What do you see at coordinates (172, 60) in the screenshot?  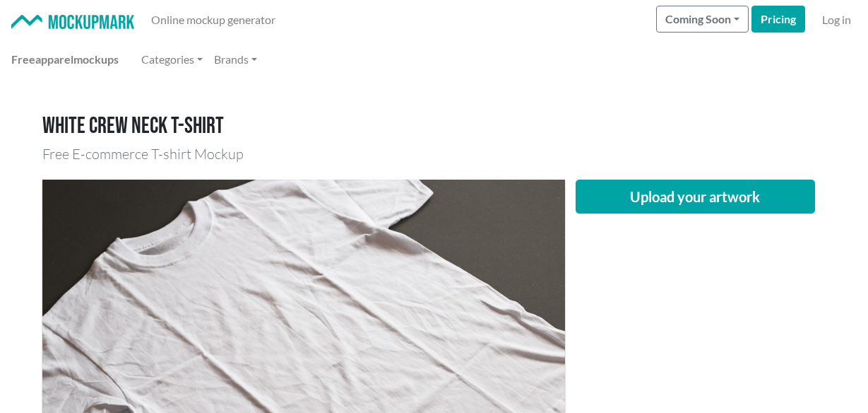 I see `a: Categories` at bounding box center [172, 60].